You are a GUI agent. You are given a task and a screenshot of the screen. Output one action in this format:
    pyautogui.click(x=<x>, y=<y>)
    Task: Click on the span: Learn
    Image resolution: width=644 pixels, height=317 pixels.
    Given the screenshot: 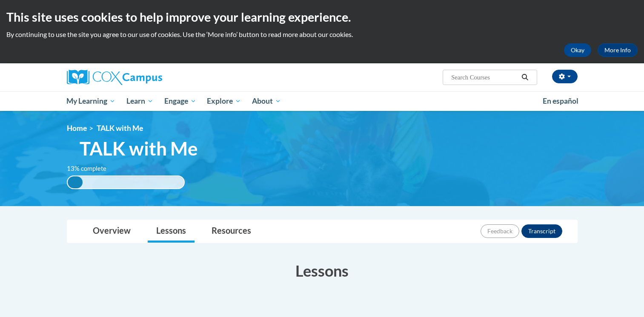 What is the action you would take?
    pyautogui.click(x=139, y=101)
    